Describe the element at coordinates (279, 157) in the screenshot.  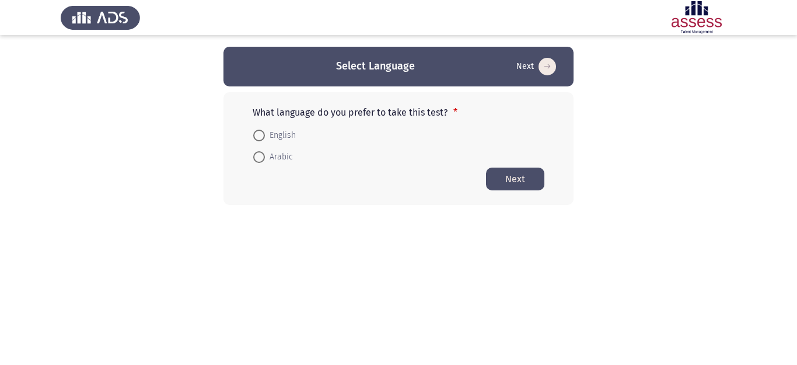
I see `span: Arabic` at that location.